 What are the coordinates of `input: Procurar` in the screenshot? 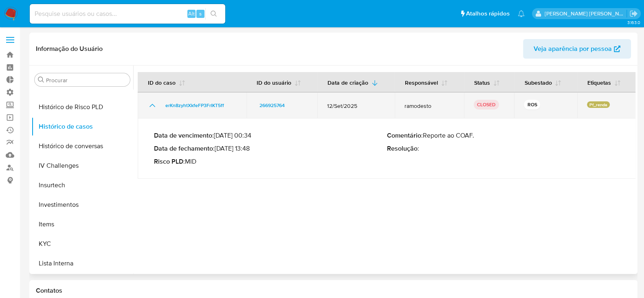 It's located at (86, 80).